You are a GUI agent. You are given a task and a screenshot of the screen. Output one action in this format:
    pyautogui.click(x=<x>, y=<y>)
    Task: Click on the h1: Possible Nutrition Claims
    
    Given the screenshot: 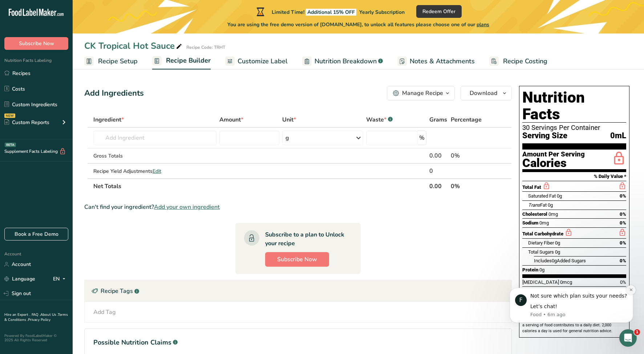 What is the action you would take?
    pyautogui.click(x=298, y=342)
    